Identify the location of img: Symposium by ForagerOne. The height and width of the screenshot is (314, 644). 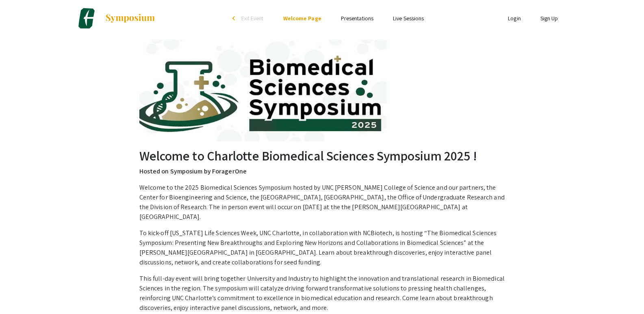
(130, 19).